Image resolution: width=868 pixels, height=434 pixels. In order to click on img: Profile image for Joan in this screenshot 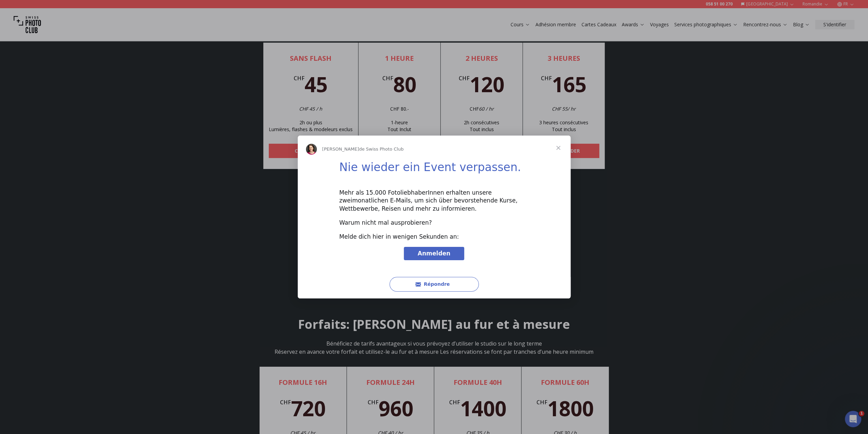, I will do `click(311, 149)`.